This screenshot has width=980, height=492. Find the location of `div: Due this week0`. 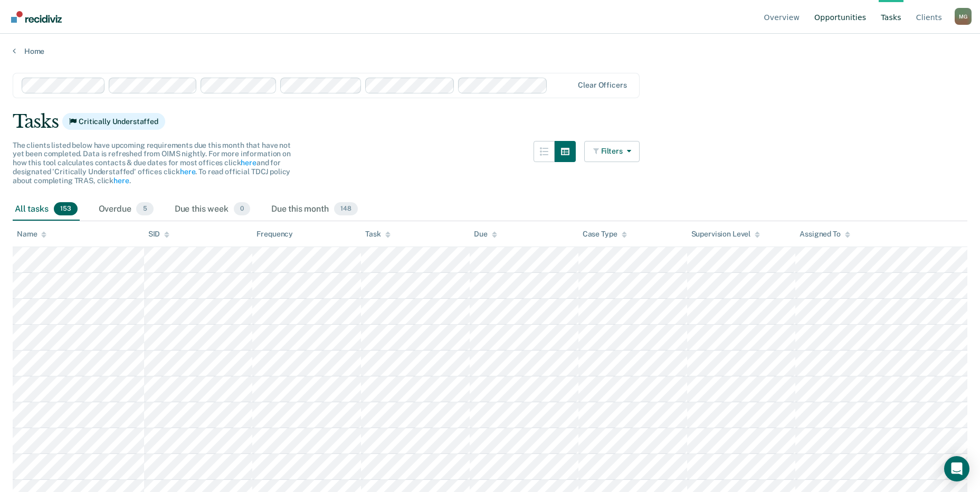

div: Due this week0 is located at coordinates (212, 210).